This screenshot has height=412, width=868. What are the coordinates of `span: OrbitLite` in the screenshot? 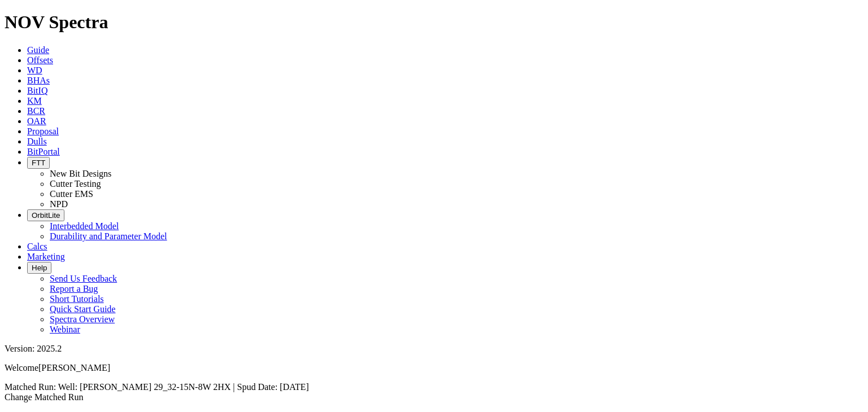 It's located at (46, 215).